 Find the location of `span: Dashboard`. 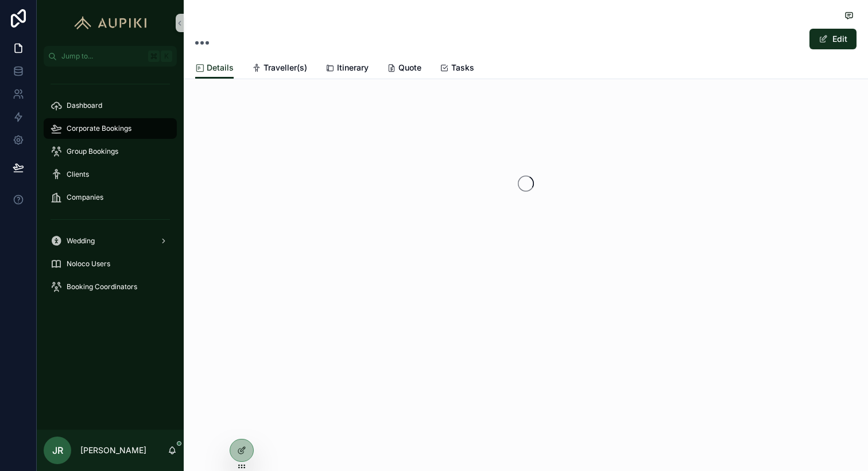

span: Dashboard is located at coordinates (84, 105).